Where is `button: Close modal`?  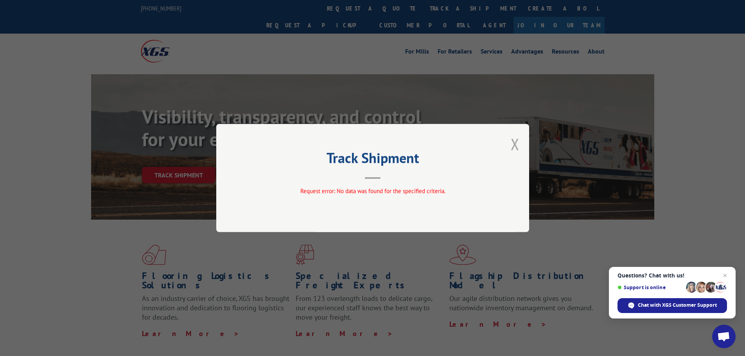
button: Close modal is located at coordinates (515, 144).